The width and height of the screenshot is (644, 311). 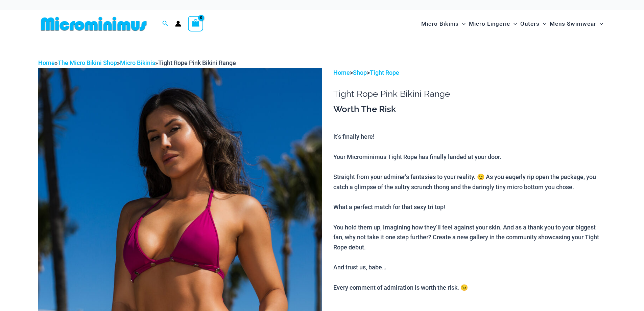 What do you see at coordinates (165, 24) in the screenshot?
I see `a: Search icon link` at bounding box center [165, 24].